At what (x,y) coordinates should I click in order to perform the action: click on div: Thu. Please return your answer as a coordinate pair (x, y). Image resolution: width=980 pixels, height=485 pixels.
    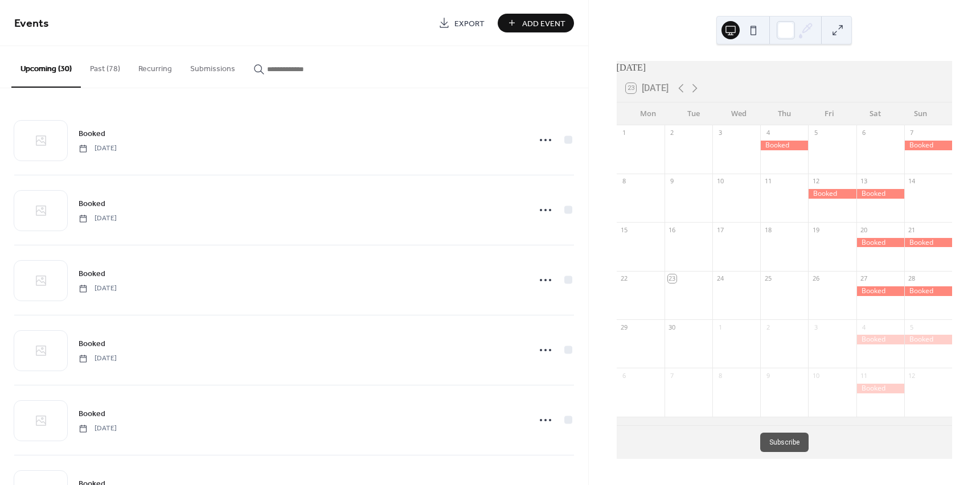
    Looking at the image, I should click on (784, 114).